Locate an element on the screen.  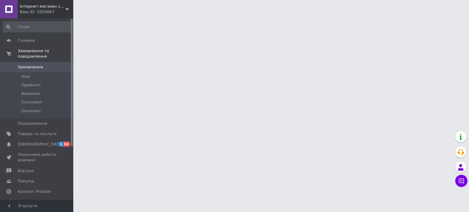
div: Ваш ID: 3203667 is located at coordinates (46, 12).